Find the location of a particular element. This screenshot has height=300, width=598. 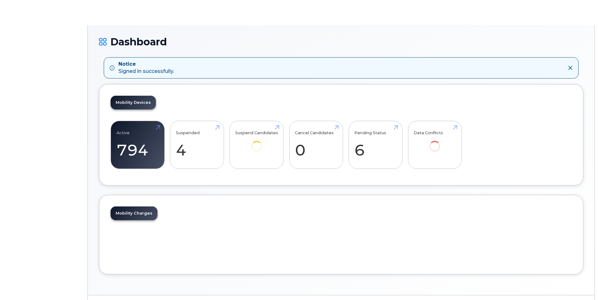

a: Data Conflicts is located at coordinates (435, 142).